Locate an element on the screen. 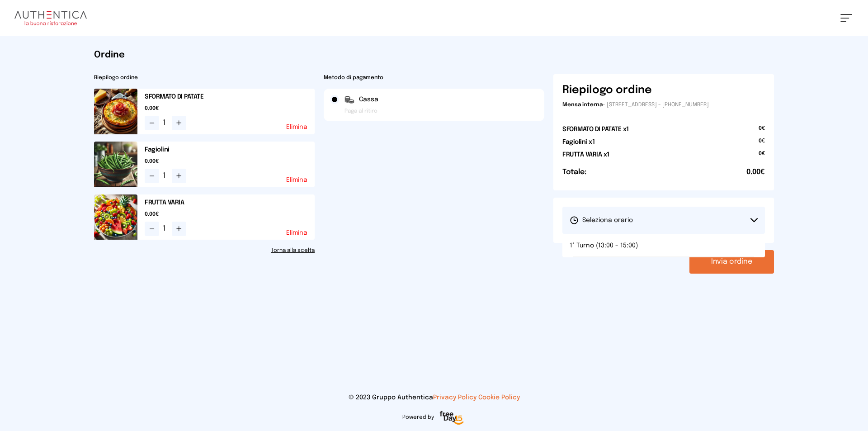 This screenshot has width=868, height=431. a: Cookie Policy is located at coordinates (500, 398).